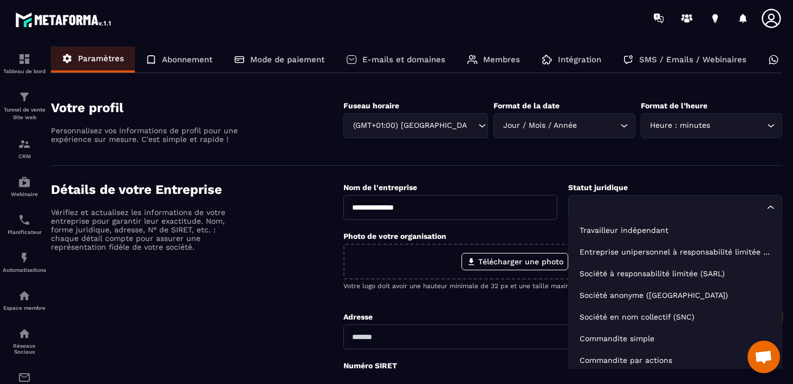 The width and height of the screenshot is (793, 384). I want to click on a: formationformationCRM, so click(24, 148).